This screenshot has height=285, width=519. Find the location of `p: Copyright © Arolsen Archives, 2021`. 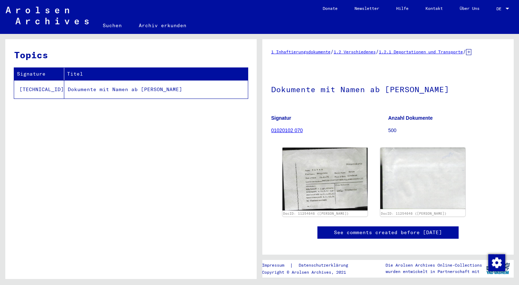

p: Copyright © Arolsen Archives, 2021 is located at coordinates (309, 272).